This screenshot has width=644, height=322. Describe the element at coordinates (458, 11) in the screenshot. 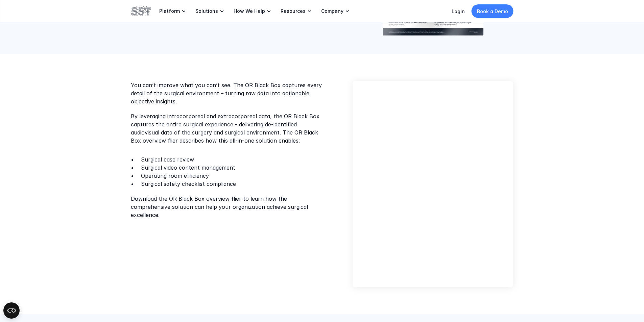

I see `a: Login` at that location.